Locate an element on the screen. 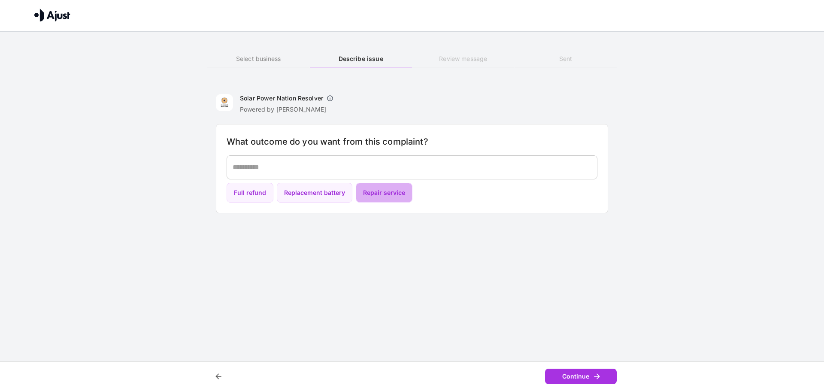 This screenshot has width=824, height=391. button: Repair service is located at coordinates (384, 193).